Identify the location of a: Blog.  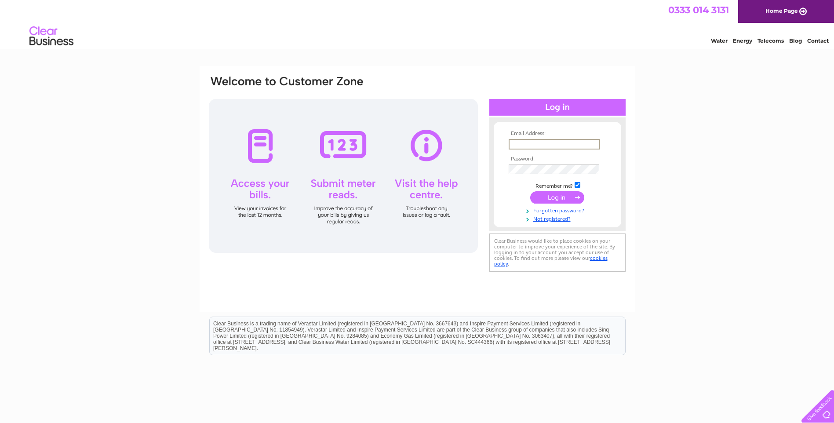
(796, 40).